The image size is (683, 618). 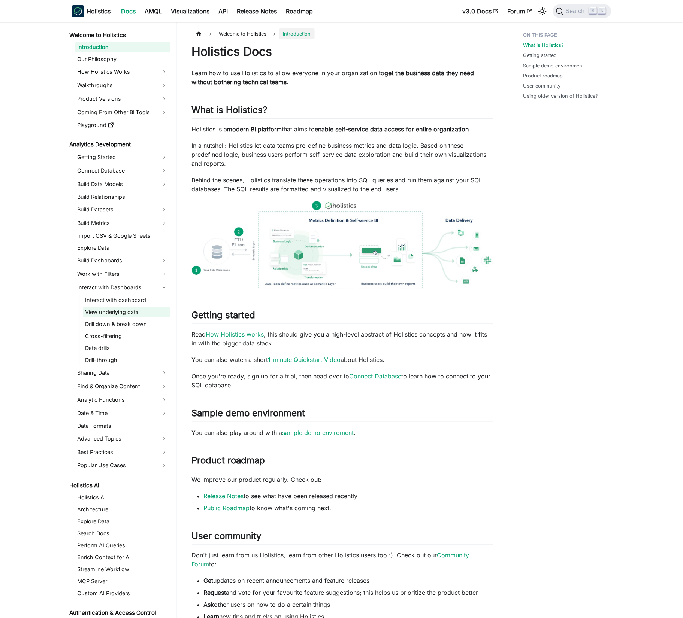 What do you see at coordinates (554, 66) in the screenshot?
I see `a: Sample demo environment` at bounding box center [554, 66].